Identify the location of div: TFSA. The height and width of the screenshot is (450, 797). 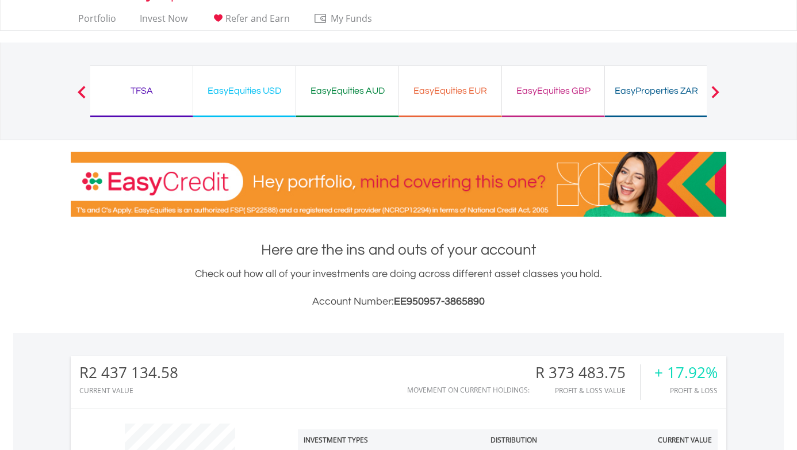
(142, 91).